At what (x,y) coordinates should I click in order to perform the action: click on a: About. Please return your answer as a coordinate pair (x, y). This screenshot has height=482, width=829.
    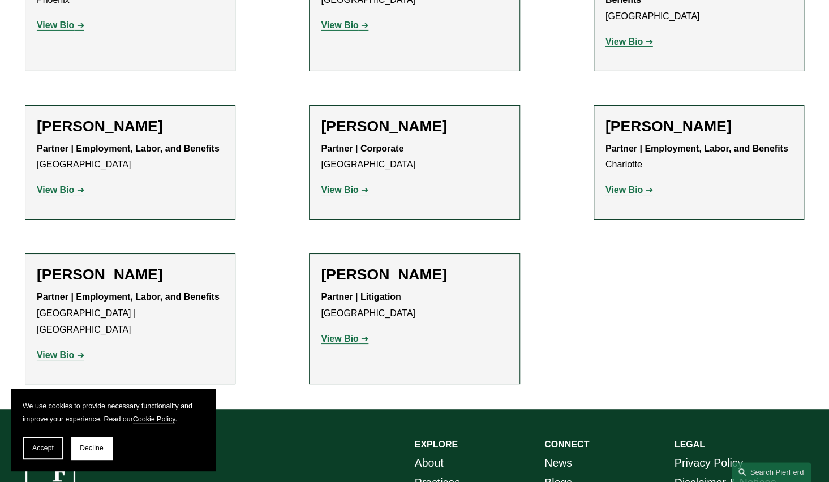
    Looking at the image, I should click on (429, 463).